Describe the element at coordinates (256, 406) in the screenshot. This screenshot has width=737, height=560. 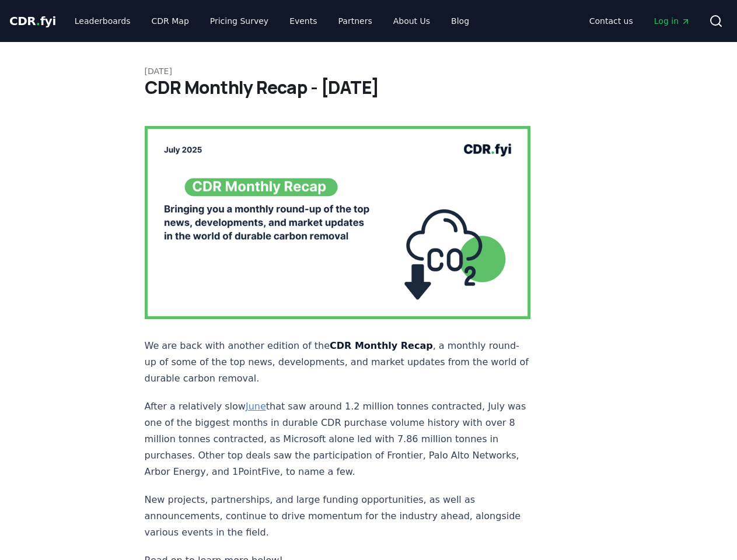
I see `a: June` at that location.